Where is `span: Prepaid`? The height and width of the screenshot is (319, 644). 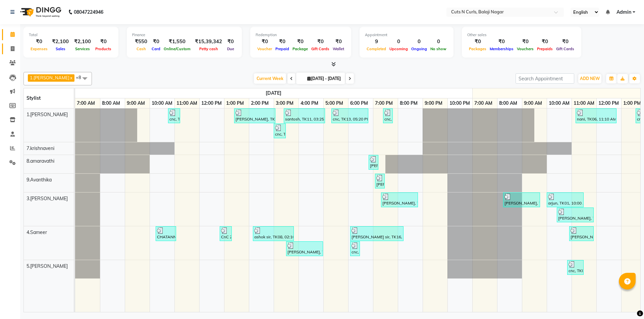
span: Prepaid is located at coordinates (282, 49).